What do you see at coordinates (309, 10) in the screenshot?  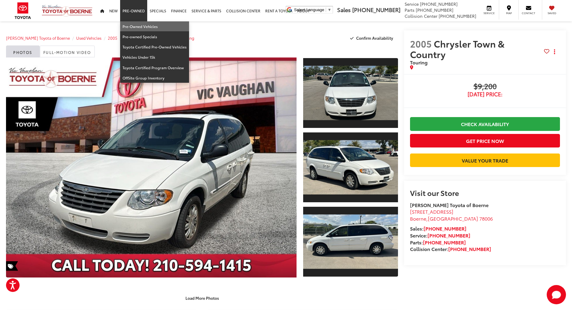 I see `span: Select Language` at bounding box center [309, 10].